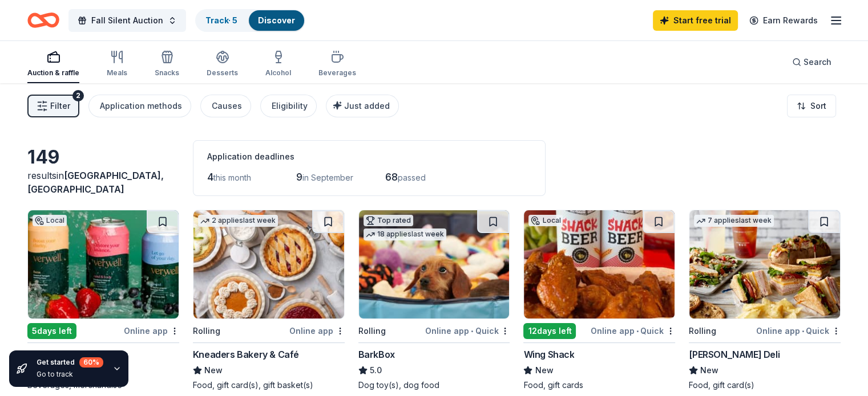  What do you see at coordinates (599, 385) in the screenshot?
I see `div: Food, gift cards` at bounding box center [599, 385].